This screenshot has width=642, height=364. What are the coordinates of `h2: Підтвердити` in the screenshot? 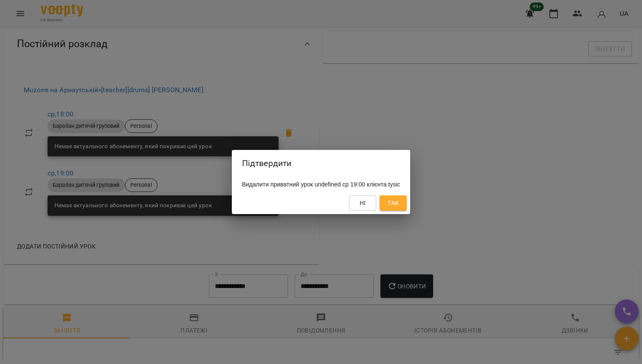 It's located at (321, 163).